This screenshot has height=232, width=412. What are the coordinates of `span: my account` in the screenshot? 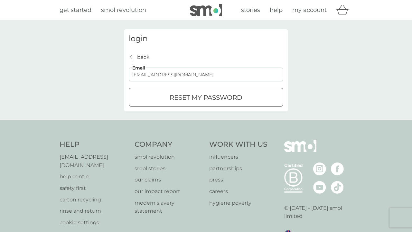 It's located at (309, 10).